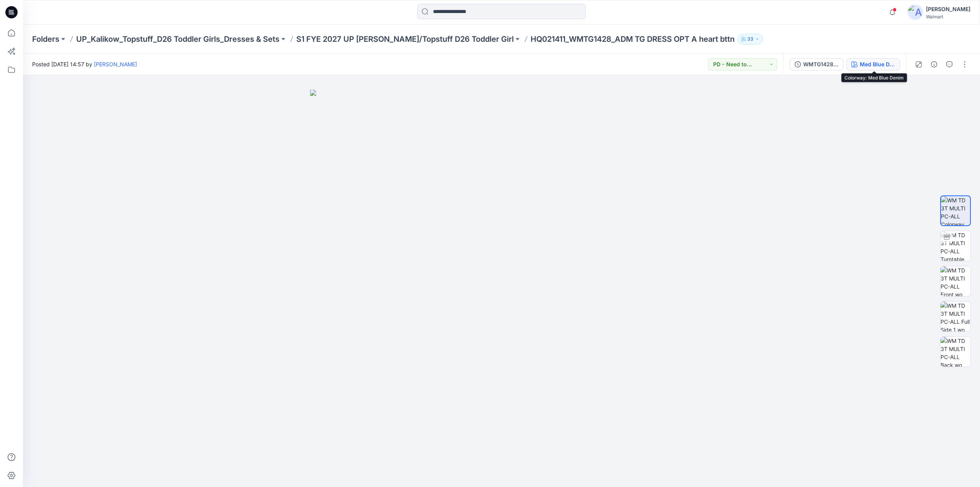 The width and height of the screenshot is (980, 487). I want to click on img: WM TD 3T MULTI PC-ALL Full Side 1 wo Avatar, so click(955, 316).